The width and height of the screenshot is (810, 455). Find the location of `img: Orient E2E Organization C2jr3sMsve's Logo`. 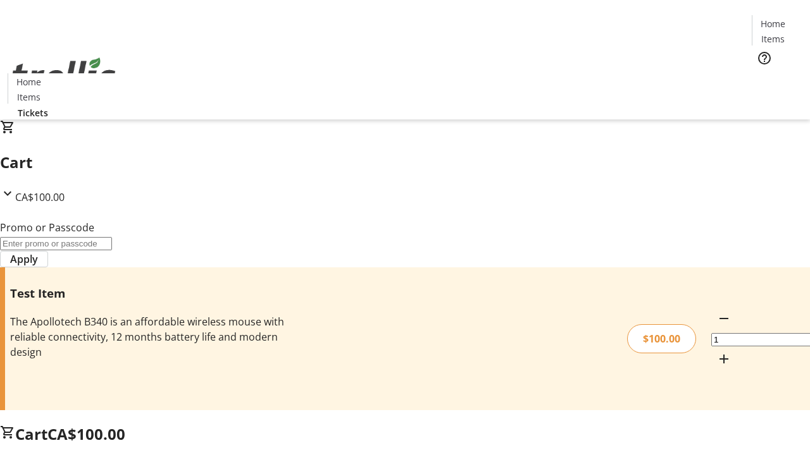

img: Orient E2E Organization C2jr3sMsve's Logo is located at coordinates (64, 75).